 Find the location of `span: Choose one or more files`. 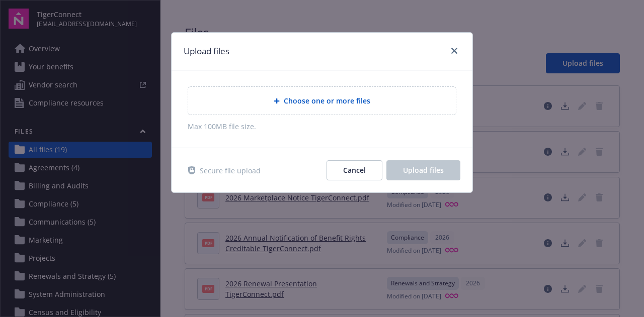

span: Choose one or more files is located at coordinates (327, 101).